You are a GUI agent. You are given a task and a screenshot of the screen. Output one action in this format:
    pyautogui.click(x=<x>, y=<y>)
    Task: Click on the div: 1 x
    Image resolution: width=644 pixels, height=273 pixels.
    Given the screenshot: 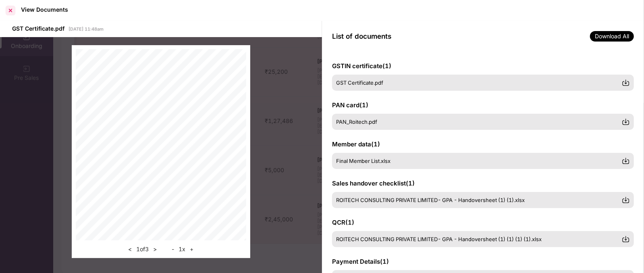 What is the action you would take?
    pyautogui.click(x=183, y=249)
    